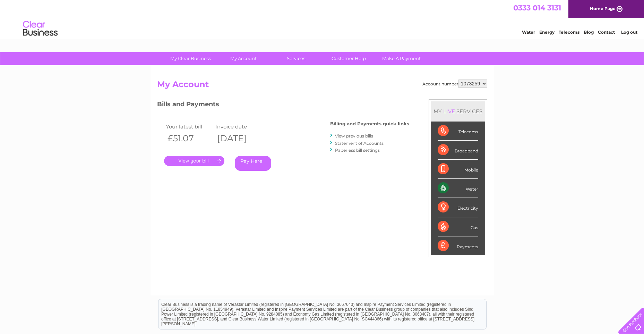 Image resolution: width=644 pixels, height=334 pixels. What do you see at coordinates (401, 58) in the screenshot?
I see `a: Make A Payment` at bounding box center [401, 58].